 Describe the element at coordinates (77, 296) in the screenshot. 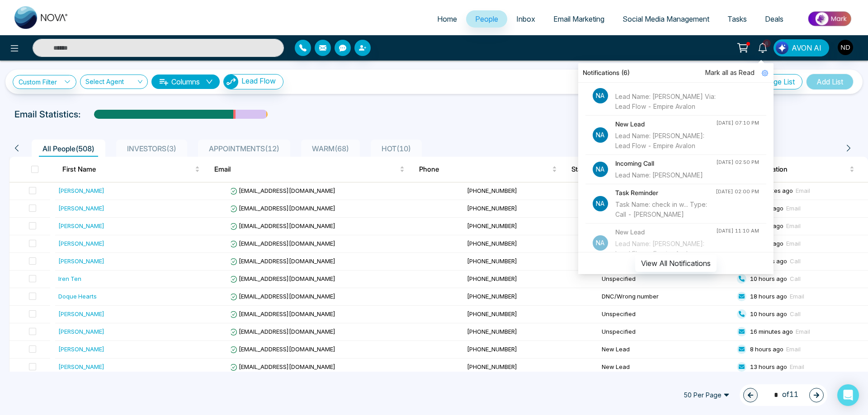

I see `div: Doque Hearts` at that location.